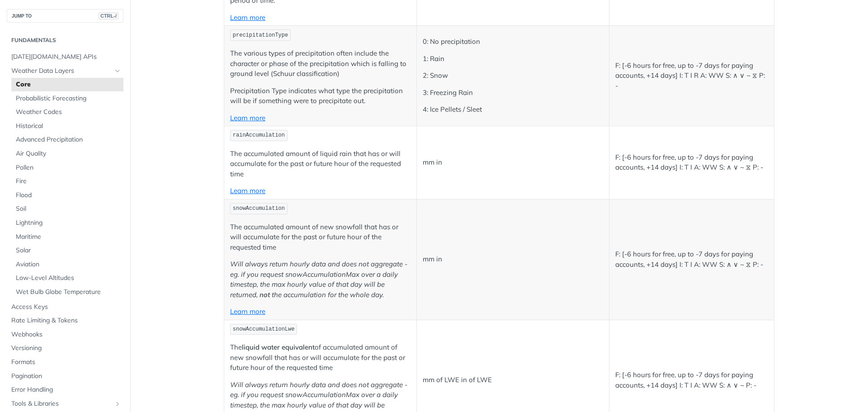  Describe the element at coordinates (513, 93) in the screenshot. I see `p: 3: Freezing Rain` at that location.